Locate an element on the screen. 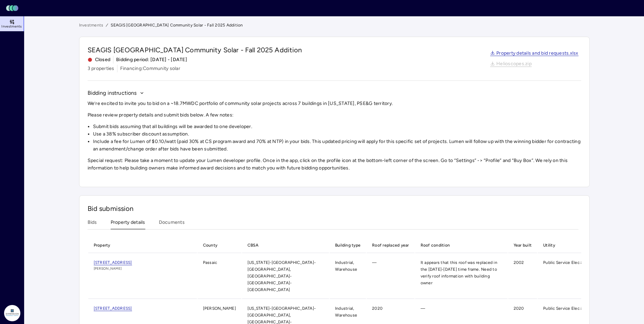 This screenshot has height=324, width=644. span: Bid submission is located at coordinates (111, 208).